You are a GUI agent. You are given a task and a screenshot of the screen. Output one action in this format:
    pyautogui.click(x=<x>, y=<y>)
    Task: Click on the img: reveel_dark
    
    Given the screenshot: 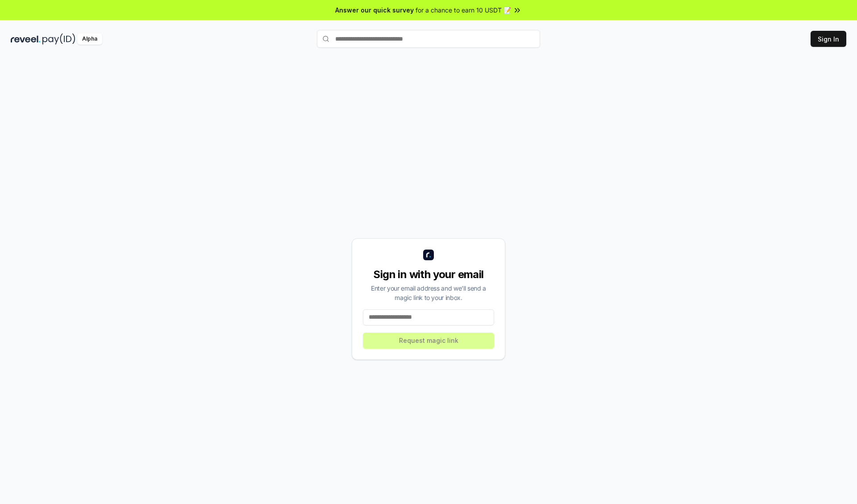 What is the action you would take?
    pyautogui.click(x=26, y=39)
    